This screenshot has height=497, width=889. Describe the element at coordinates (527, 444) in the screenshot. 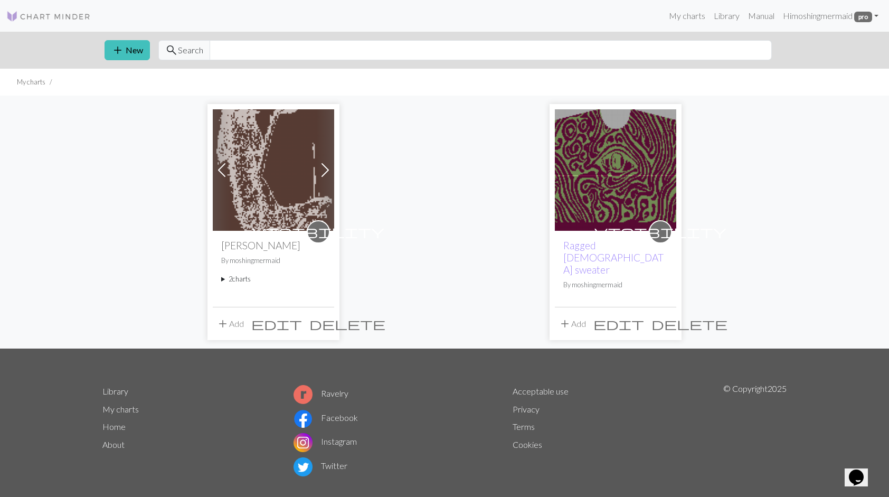

I see `a: Cookies` at that location.